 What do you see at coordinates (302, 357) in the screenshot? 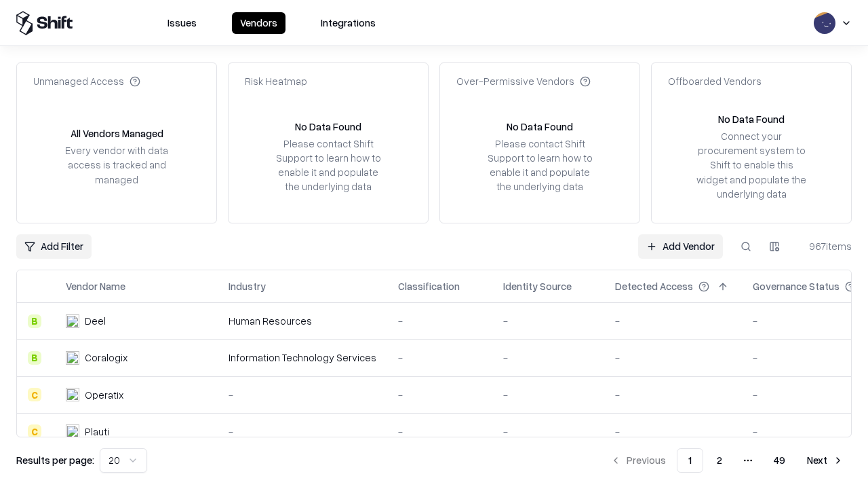
I see `div: Information Technology Services` at bounding box center [302, 357].